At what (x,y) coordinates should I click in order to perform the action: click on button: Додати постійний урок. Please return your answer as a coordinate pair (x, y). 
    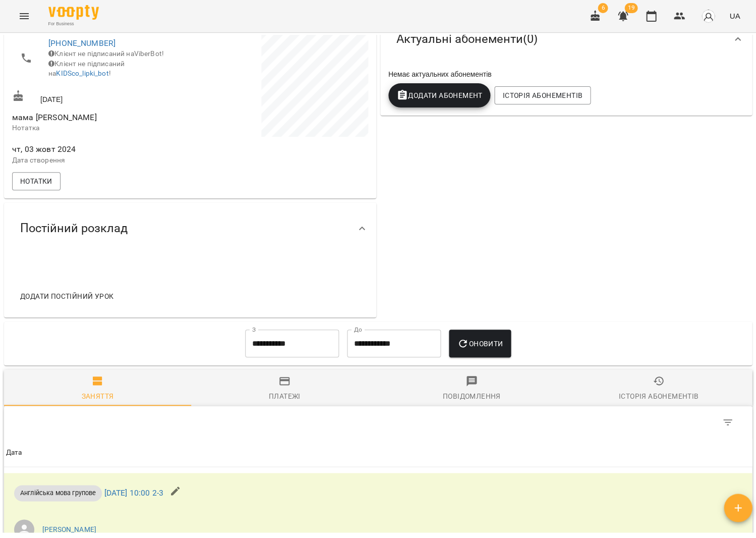
    Looking at the image, I should click on (66, 296).